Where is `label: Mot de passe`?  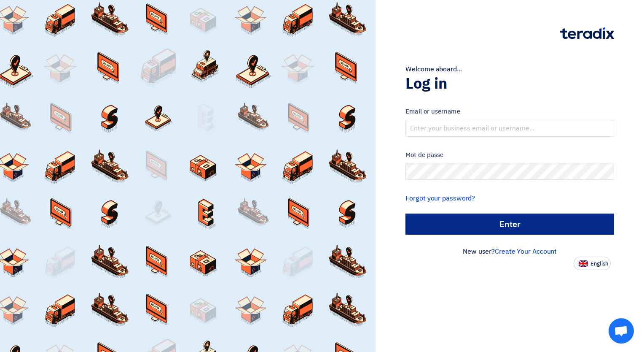
label: Mot de passe is located at coordinates (510, 155).